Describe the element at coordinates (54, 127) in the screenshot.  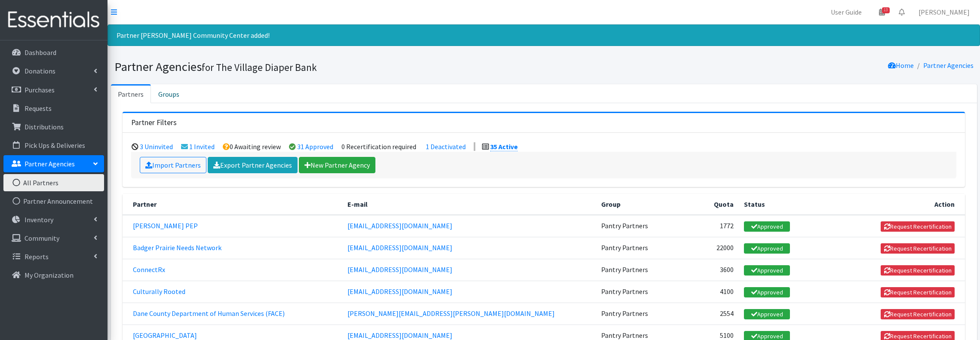
I see `a: Distributions` at that location.